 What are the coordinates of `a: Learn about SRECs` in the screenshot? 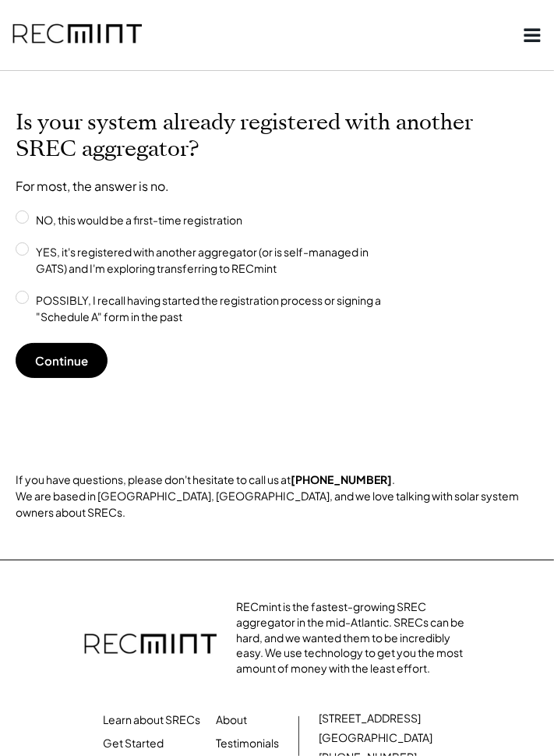 It's located at (151, 720).